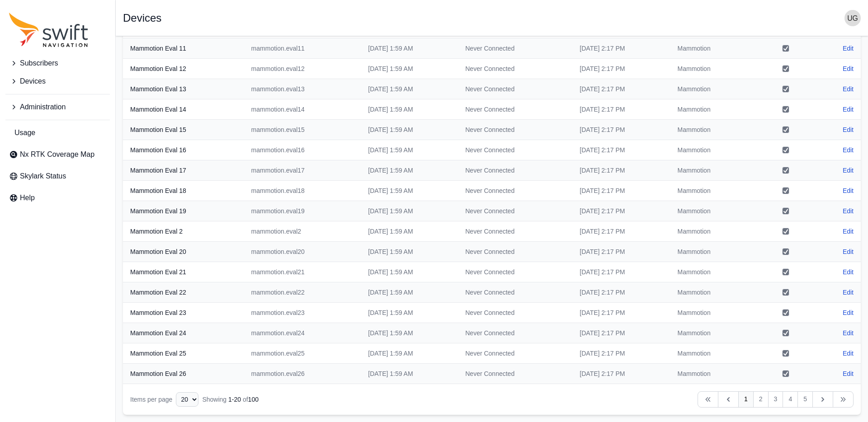 The image size is (868, 422). I want to click on th: Mammotion Eval 14, so click(183, 109).